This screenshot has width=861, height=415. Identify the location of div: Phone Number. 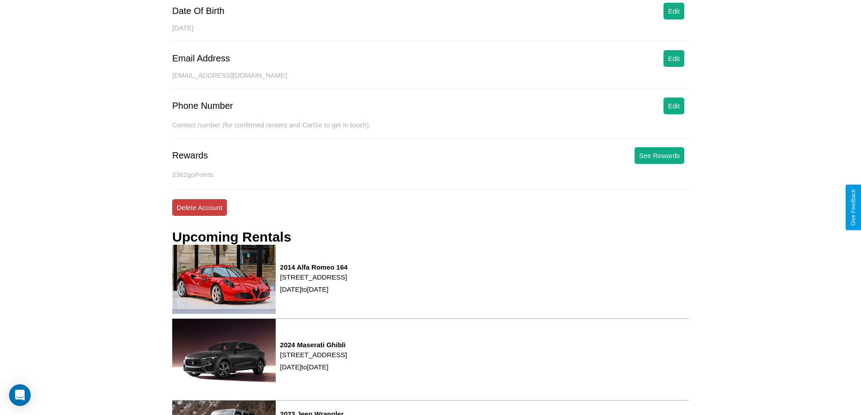
(202, 106).